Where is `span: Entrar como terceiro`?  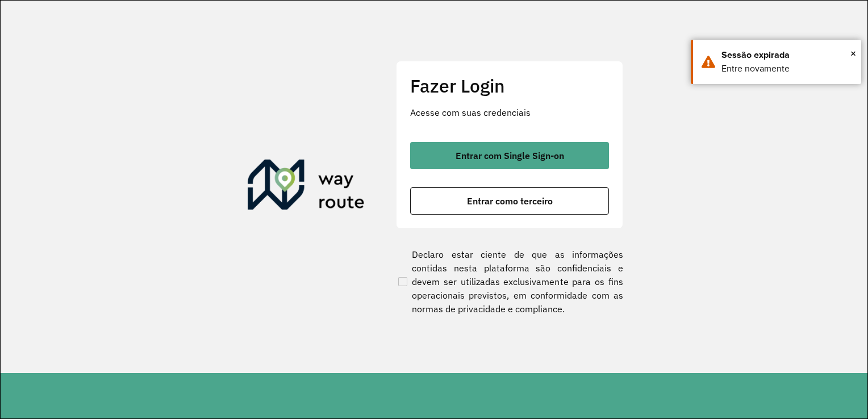
span: Entrar como terceiro is located at coordinates (510, 201).